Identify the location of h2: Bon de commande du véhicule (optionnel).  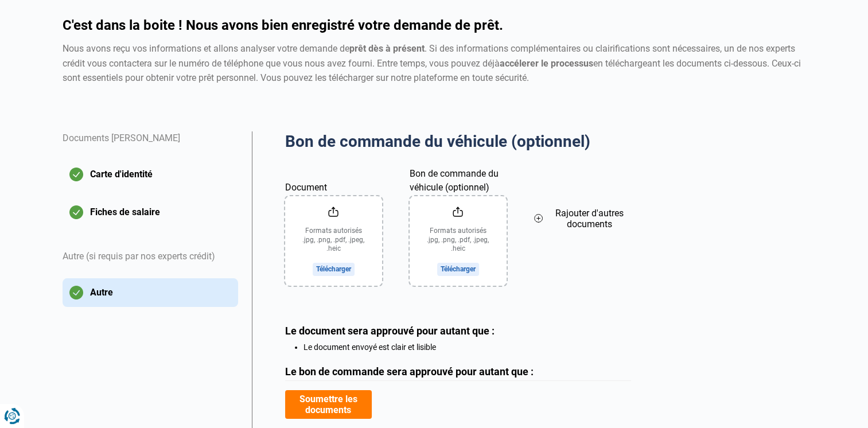
(458, 142).